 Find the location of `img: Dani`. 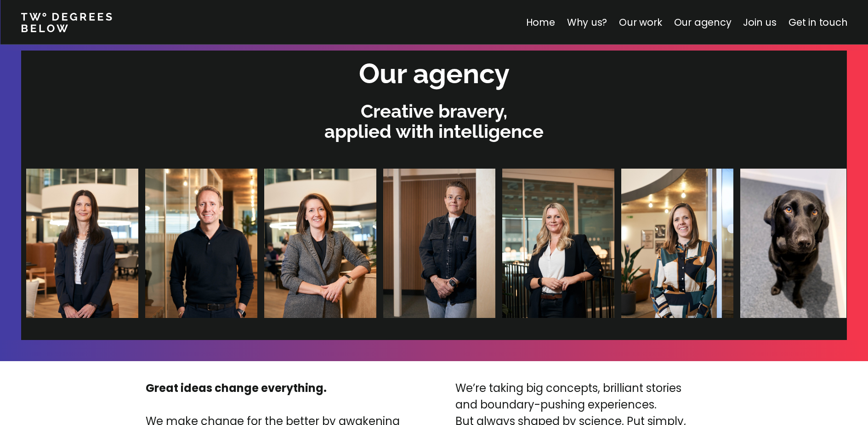

img: Dani is located at coordinates (439, 243).